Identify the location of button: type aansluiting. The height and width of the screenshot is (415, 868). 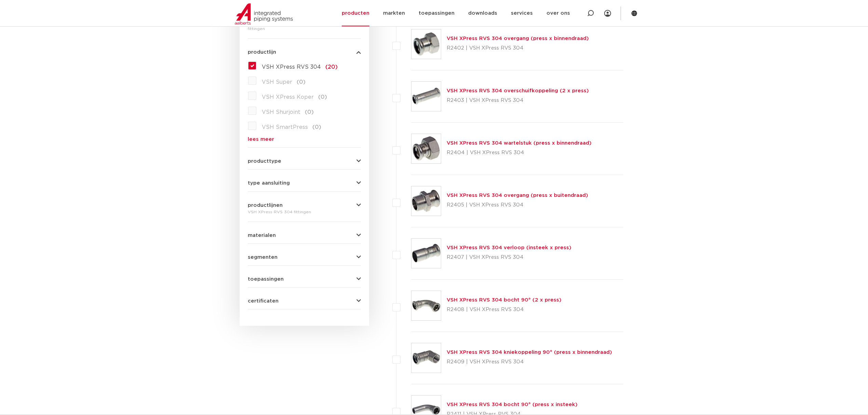
(304, 183).